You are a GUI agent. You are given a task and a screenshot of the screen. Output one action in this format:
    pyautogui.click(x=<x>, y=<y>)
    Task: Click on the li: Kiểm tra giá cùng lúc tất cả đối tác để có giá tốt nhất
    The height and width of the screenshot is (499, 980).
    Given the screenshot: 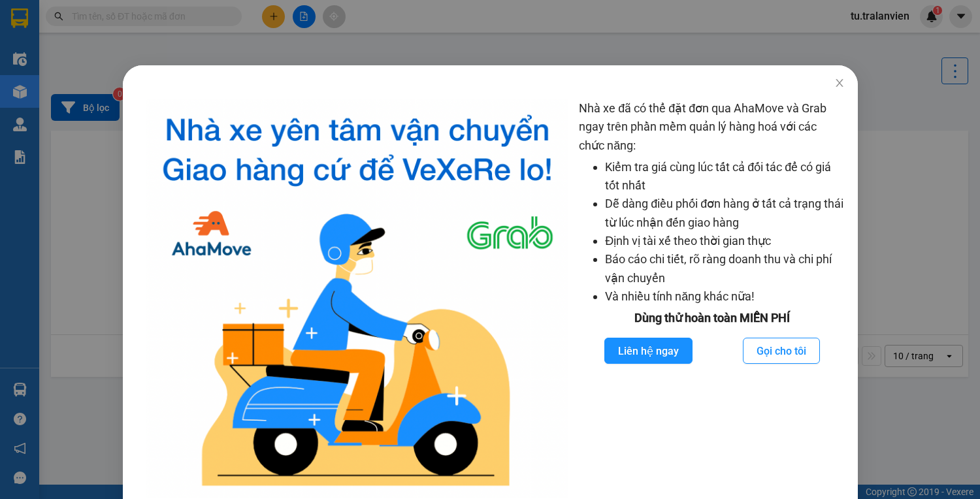 What is the action you would take?
    pyautogui.click(x=725, y=176)
    